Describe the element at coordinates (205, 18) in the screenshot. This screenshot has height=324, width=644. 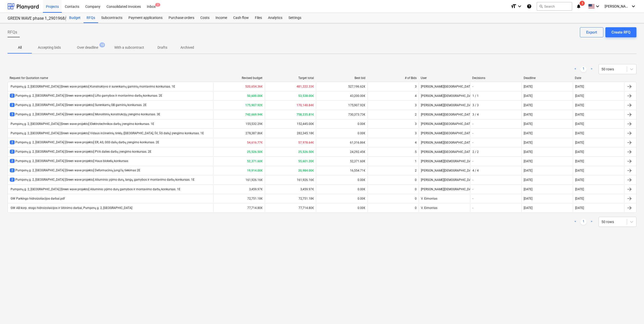
I see `a: Costs` at that location.